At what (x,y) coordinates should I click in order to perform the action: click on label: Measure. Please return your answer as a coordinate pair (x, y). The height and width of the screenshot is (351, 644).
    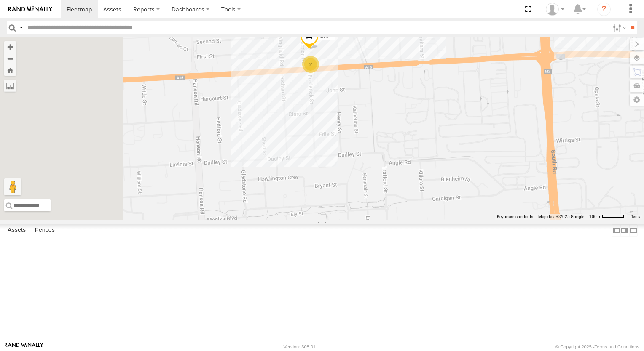
    Looking at the image, I should click on (10, 86).